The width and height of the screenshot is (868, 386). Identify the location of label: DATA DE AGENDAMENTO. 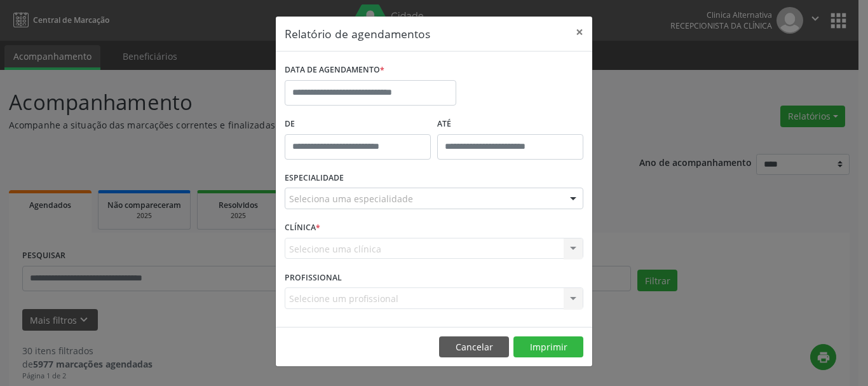
(334, 70).